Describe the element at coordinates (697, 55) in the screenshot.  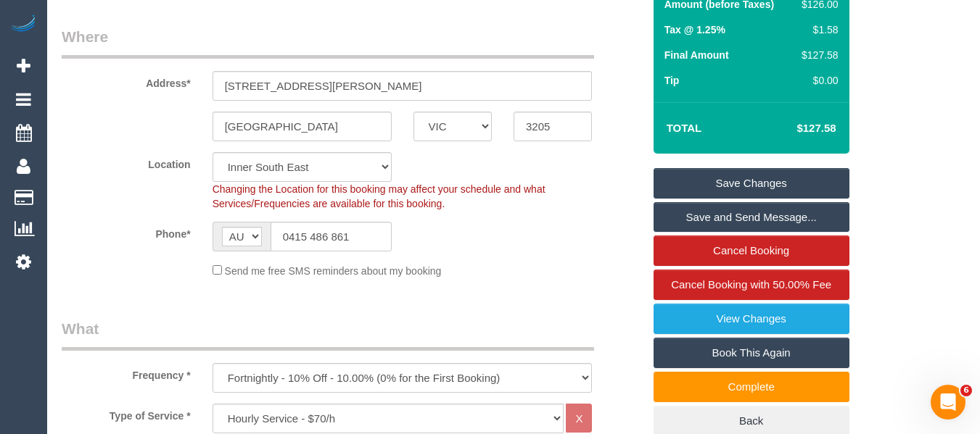
I see `label: Final Amount` at that location.